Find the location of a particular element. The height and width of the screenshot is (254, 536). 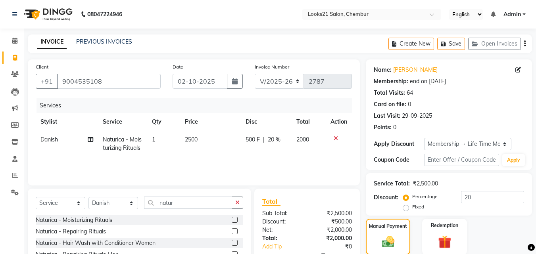

b: 08047224946 is located at coordinates (105, 14).